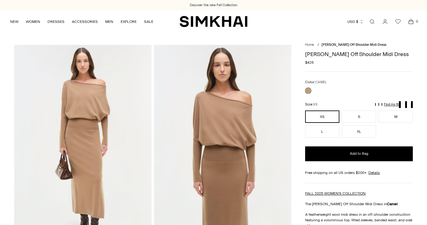  I want to click on a: Details, so click(374, 172).